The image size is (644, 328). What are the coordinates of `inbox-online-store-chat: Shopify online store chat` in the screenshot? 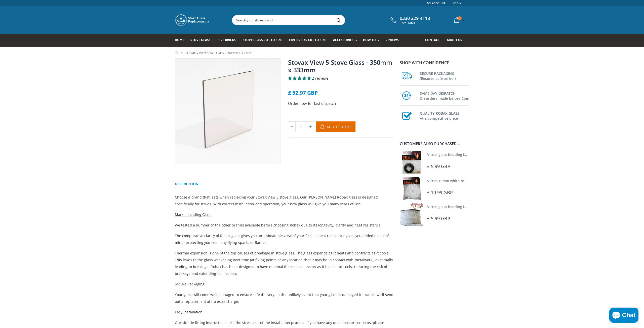 It's located at (624, 316).